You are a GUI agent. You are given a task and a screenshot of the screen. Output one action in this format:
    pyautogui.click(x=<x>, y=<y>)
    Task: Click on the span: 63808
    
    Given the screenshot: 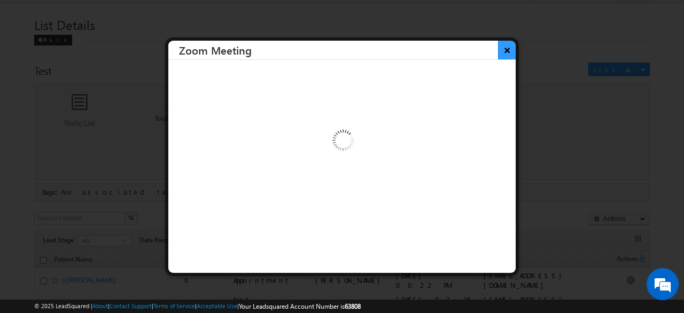 What is the action you would take?
    pyautogui.click(x=353, y=306)
    